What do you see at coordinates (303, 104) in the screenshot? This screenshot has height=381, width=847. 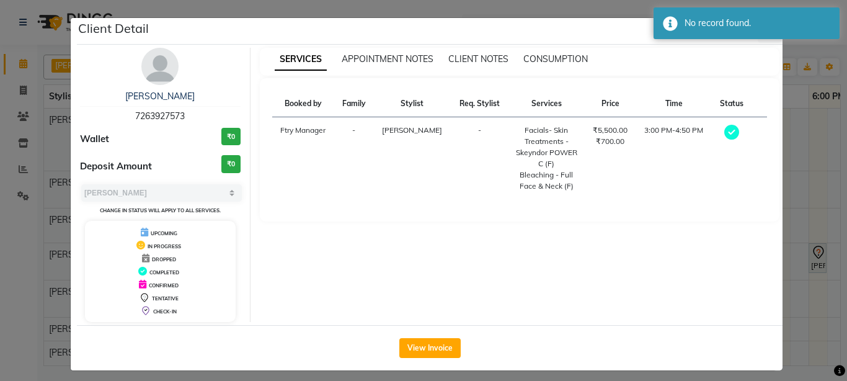 I see `th: Booked by` at bounding box center [303, 104].